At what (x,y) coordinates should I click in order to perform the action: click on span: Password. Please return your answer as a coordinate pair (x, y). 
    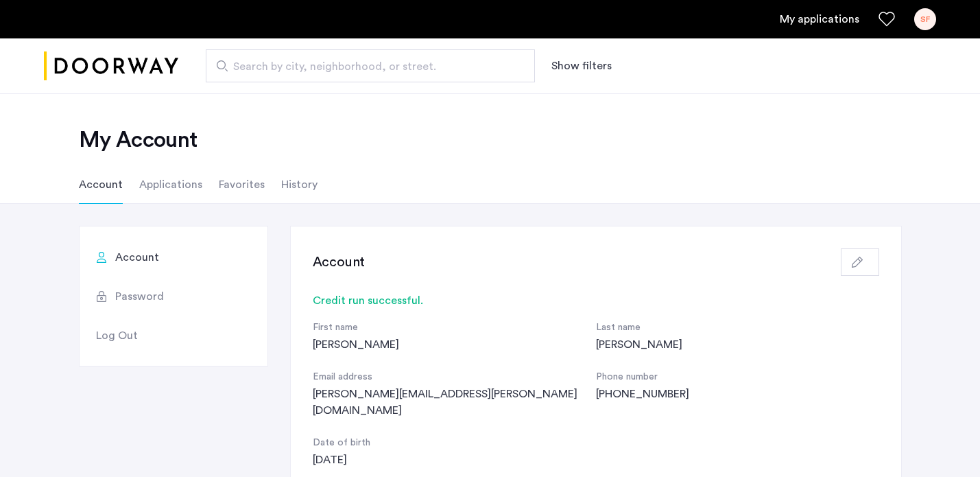
    Looking at the image, I should click on (139, 296).